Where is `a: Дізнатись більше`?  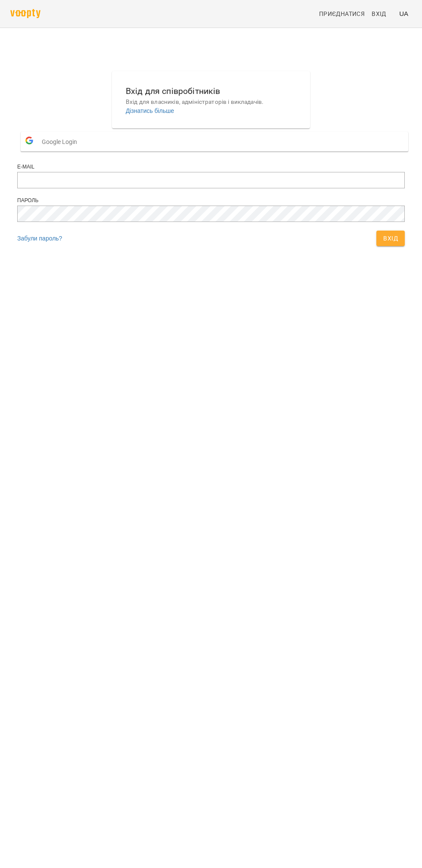
a: Дізнатись більше is located at coordinates (150, 111).